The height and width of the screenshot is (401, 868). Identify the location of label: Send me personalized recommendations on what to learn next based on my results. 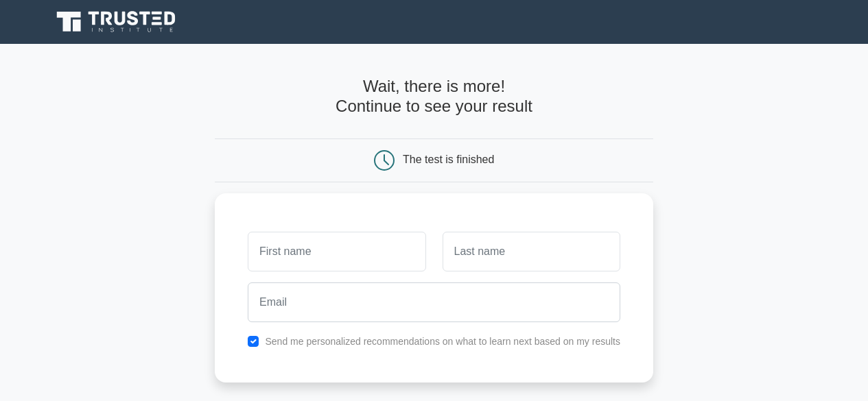
(443, 341).